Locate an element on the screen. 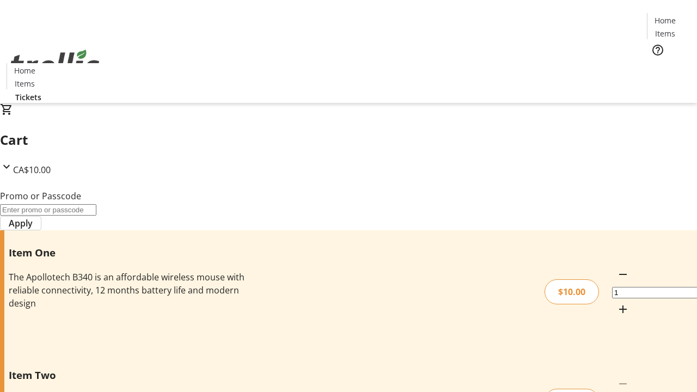 The width and height of the screenshot is (697, 392). h3: Item One is located at coordinates (127, 253).